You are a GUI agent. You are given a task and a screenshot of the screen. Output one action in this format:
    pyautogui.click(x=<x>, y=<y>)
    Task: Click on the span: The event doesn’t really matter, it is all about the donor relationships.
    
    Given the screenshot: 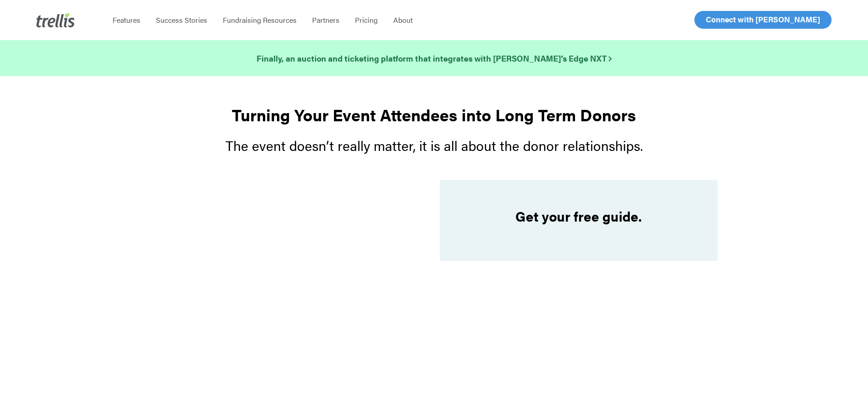 What is the action you would take?
    pyautogui.click(x=434, y=145)
    